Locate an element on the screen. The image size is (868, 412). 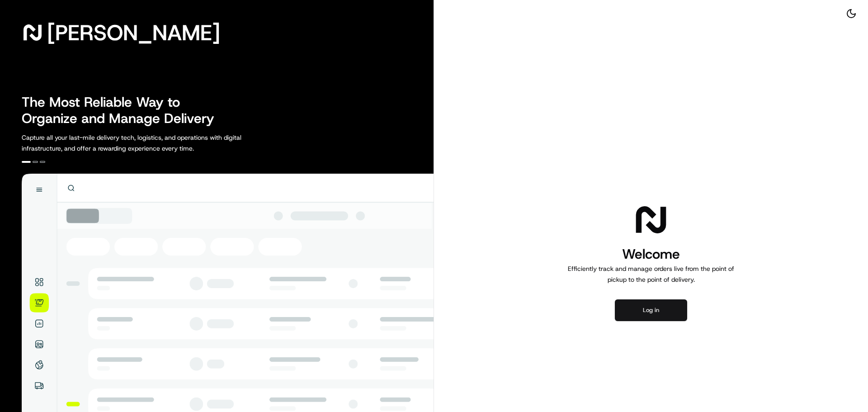
h2: The Most Reliable Way to Organize and Manage Delivery is located at coordinates (123, 110).